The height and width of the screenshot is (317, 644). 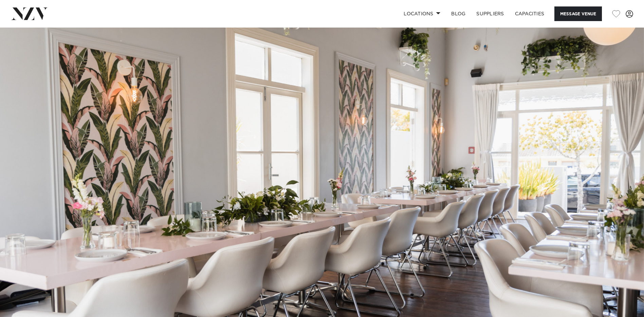 I want to click on a: BLOG, so click(x=458, y=14).